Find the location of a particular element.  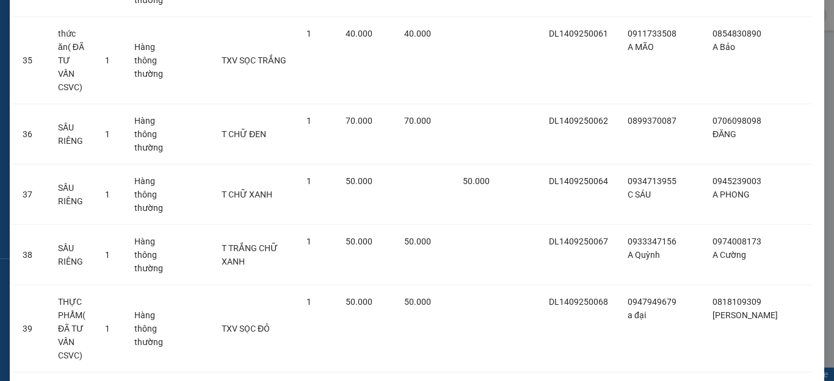

span: 0818109309 is located at coordinates (737, 302).